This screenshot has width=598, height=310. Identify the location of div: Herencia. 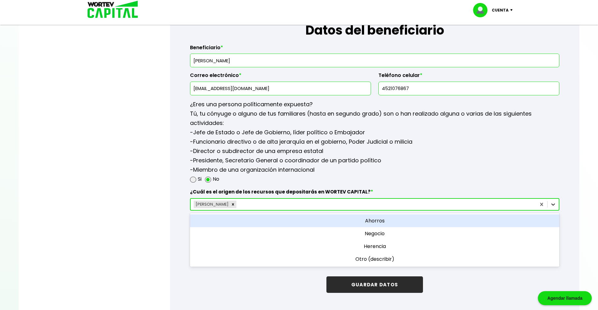
(375, 246).